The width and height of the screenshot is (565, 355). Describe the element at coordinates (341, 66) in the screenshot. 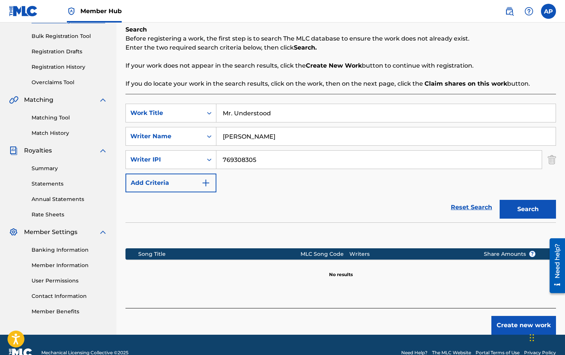

I see `p: If your work does not appear in the search results, click the button to continue with registration.` at that location.